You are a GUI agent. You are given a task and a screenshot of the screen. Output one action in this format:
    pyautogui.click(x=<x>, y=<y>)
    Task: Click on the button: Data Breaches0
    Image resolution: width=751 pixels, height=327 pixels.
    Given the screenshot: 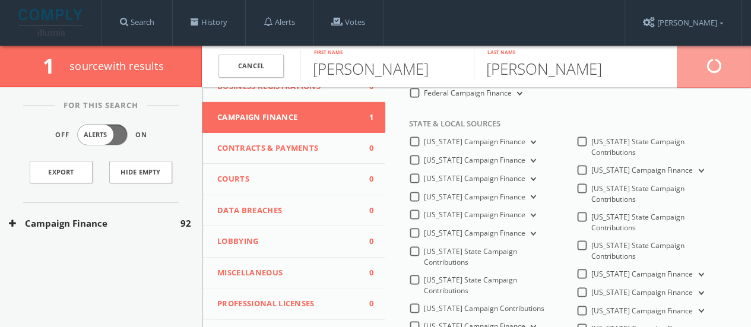 What is the action you would take?
    pyautogui.click(x=294, y=211)
    